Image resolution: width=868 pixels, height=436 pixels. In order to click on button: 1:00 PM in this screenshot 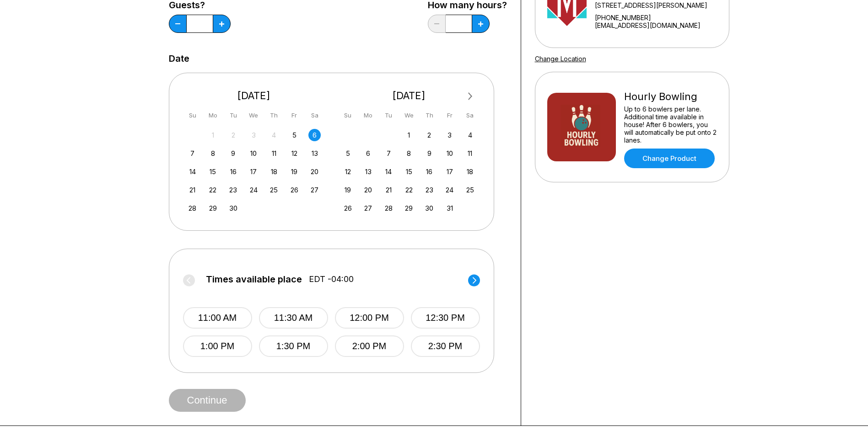, I will do `click(217, 346)`.